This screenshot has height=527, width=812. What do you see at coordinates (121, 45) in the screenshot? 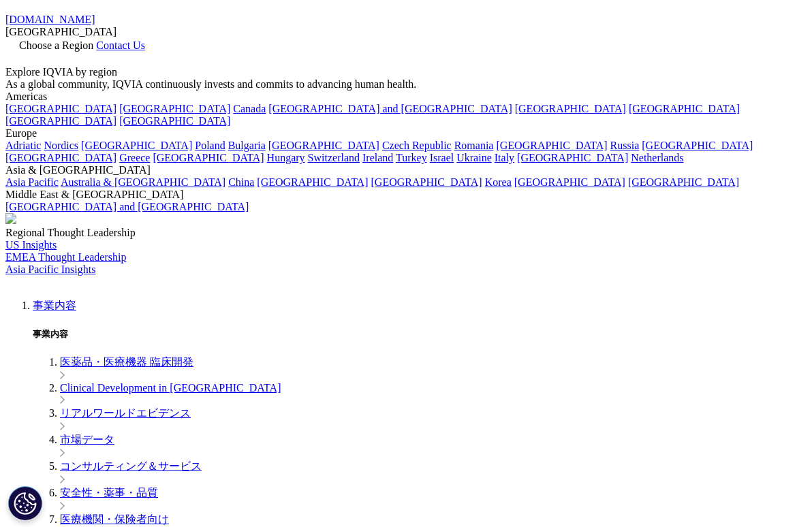
I see `a: Contact Us` at bounding box center [121, 45].